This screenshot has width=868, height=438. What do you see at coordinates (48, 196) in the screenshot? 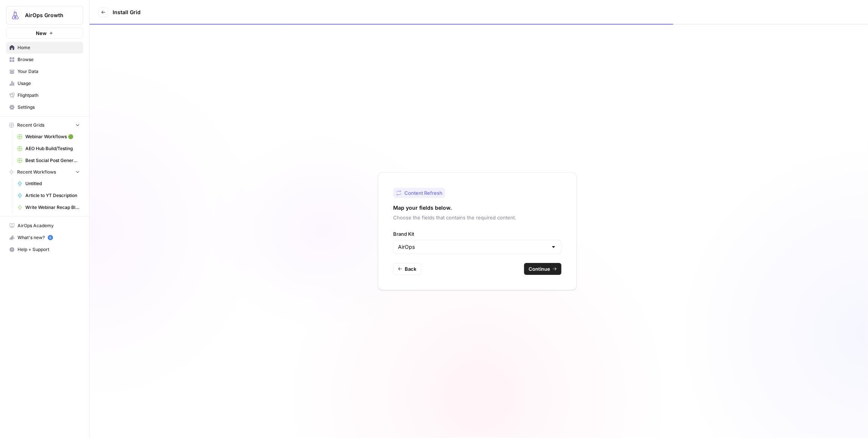
I see `a: Article to YT Description` at bounding box center [48, 196].